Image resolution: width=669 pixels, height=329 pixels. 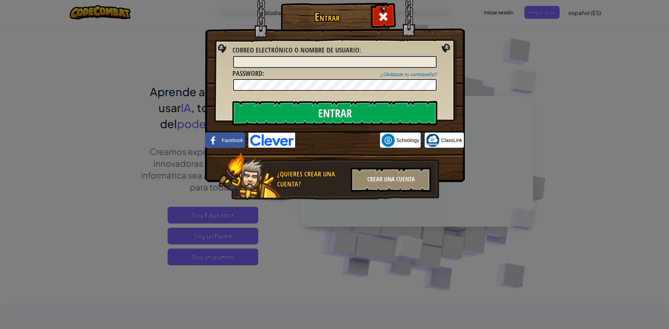 I want to click on h1: Entrar, so click(x=327, y=17).